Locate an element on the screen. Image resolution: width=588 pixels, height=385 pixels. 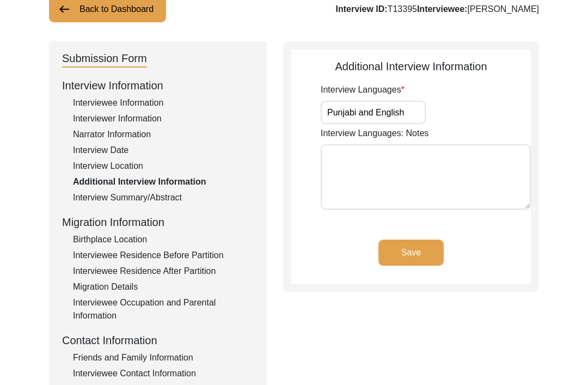
div: Interviewee Residence After Partition is located at coordinates (164, 271).